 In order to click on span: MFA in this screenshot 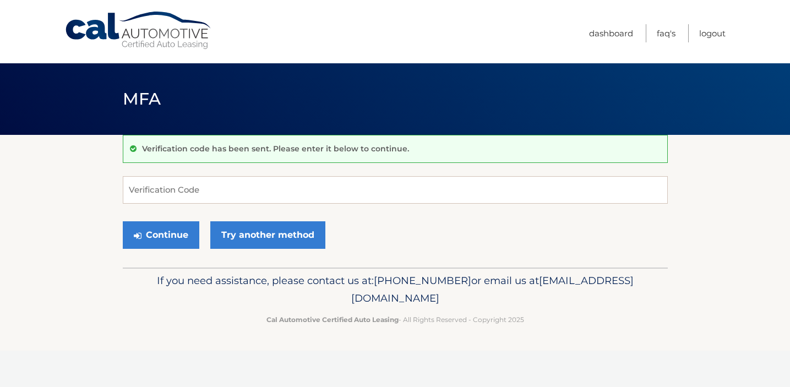, I will do `click(142, 99)`.